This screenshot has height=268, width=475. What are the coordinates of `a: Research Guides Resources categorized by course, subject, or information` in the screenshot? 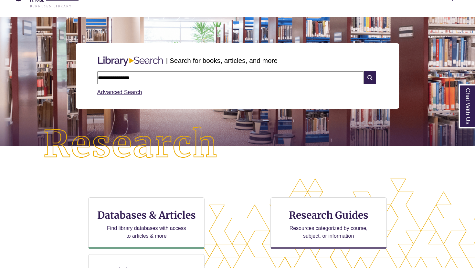 It's located at (328, 223).